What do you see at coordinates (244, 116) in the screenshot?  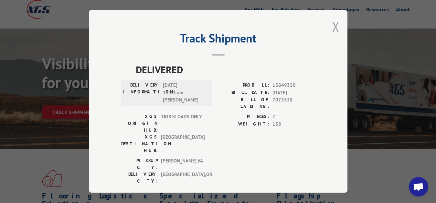 I see `label: PIECES:` at bounding box center [244, 116].